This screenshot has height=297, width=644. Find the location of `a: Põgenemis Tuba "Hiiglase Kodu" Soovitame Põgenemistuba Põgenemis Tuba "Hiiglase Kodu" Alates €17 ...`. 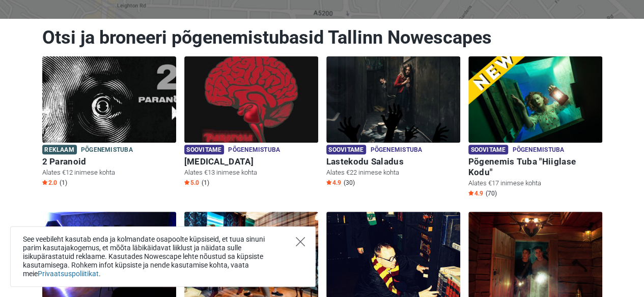

a: Põgenemis Tuba "Hiiglase Kodu" Soovitame Põgenemistuba Põgenemis Tuba "Hiiglase Kodu" Alates €17 ... is located at coordinates (535, 128).